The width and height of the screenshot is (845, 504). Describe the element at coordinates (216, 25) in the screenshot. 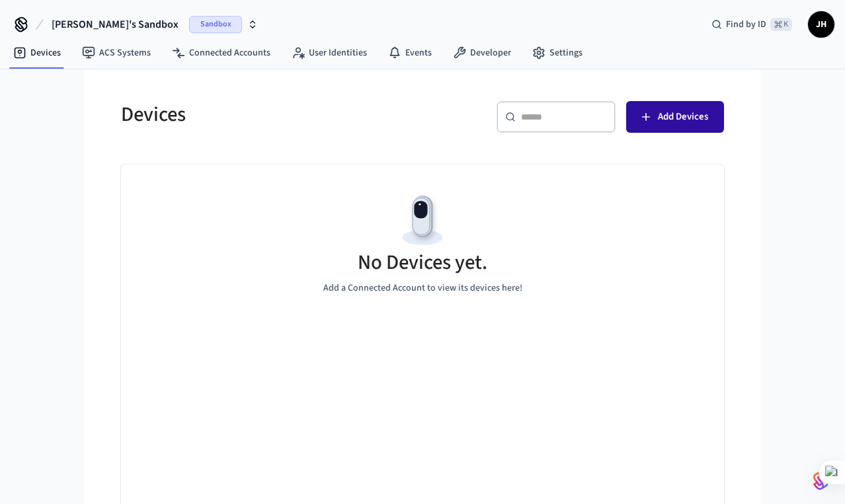

I see `span: Sandbox` at that location.